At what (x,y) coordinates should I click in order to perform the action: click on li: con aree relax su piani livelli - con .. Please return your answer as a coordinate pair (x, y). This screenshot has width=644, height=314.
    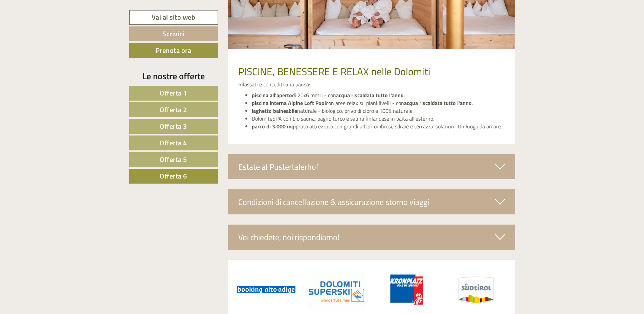
    Looking at the image, I should click on (378, 103).